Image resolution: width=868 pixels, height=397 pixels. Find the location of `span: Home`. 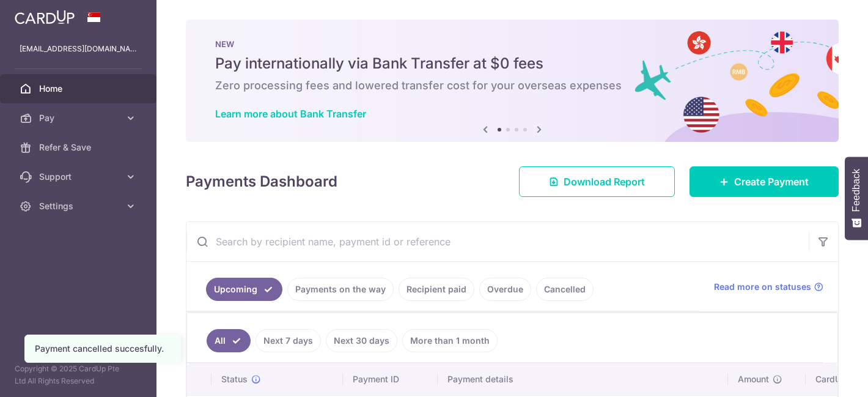

span: Home is located at coordinates (79, 89).